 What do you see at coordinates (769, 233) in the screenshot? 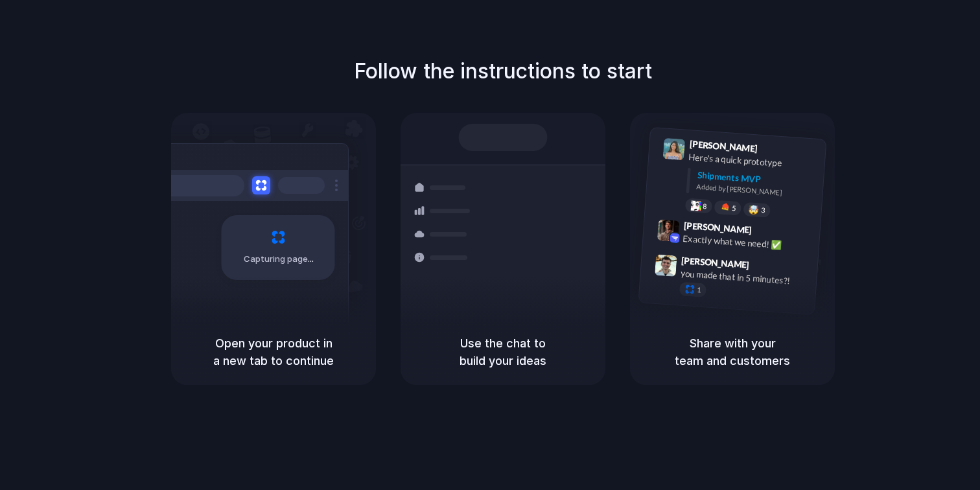
I see `span: 9:42 AM` at bounding box center [769, 233].